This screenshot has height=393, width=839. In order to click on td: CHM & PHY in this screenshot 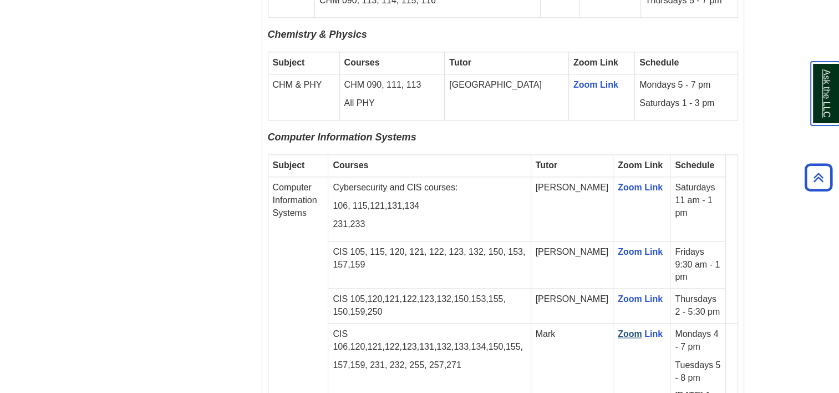, I will do `click(303, 97)`.